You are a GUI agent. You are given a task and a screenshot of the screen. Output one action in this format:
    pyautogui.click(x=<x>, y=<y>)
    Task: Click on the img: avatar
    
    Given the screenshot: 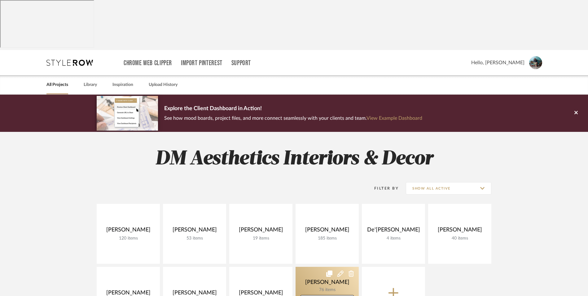 What is the action you would take?
    pyautogui.click(x=536, y=63)
    